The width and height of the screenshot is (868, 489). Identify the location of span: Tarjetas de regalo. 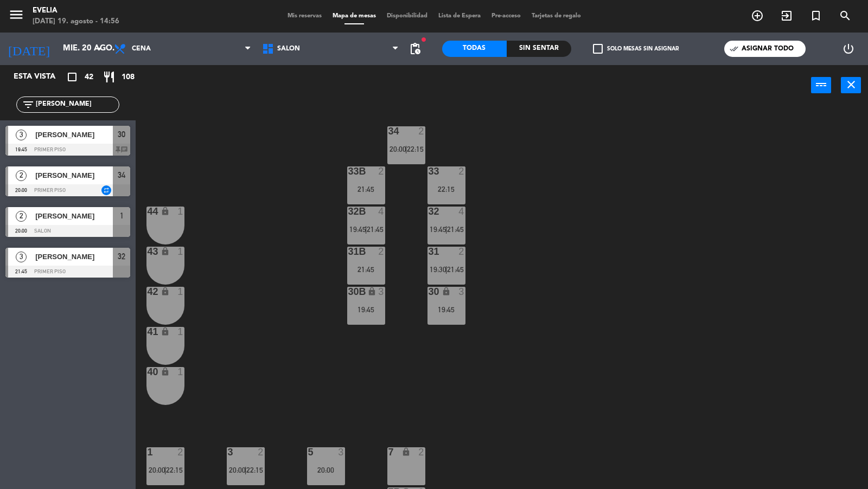
(556, 16).